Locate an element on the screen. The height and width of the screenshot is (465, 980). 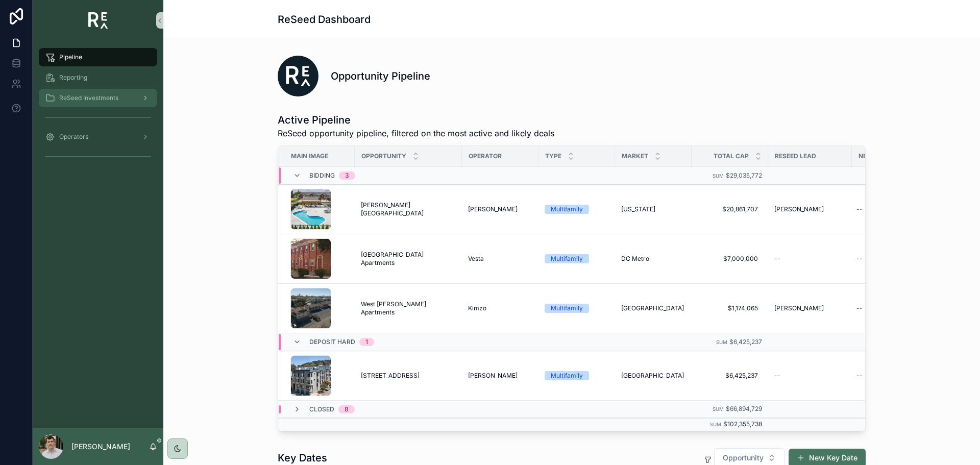
span: Pipeline is located at coordinates (70, 57).